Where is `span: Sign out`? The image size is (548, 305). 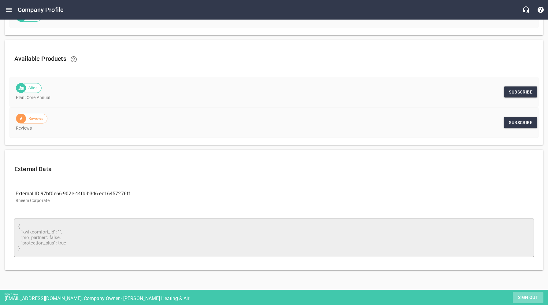 span: Sign out is located at coordinates (528, 297).